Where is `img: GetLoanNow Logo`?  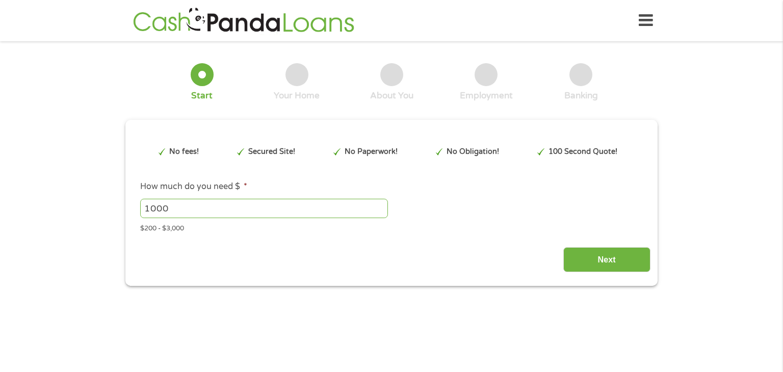
img: GetLoanNow Logo is located at coordinates (244, 20).